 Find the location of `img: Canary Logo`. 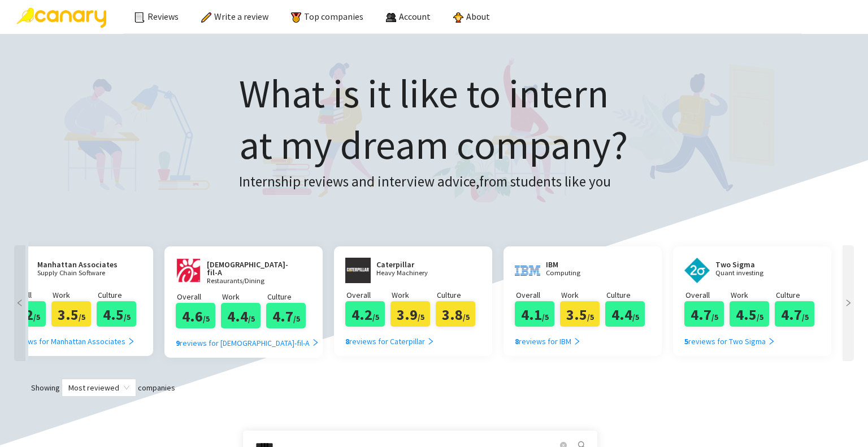

img: Canary Logo is located at coordinates (62, 17).